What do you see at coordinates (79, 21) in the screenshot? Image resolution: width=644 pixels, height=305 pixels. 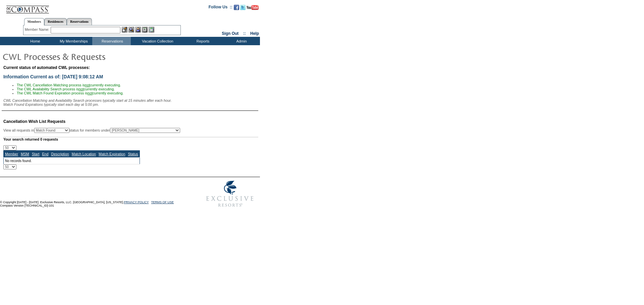 I see `a: Reservations` at bounding box center [79, 21].